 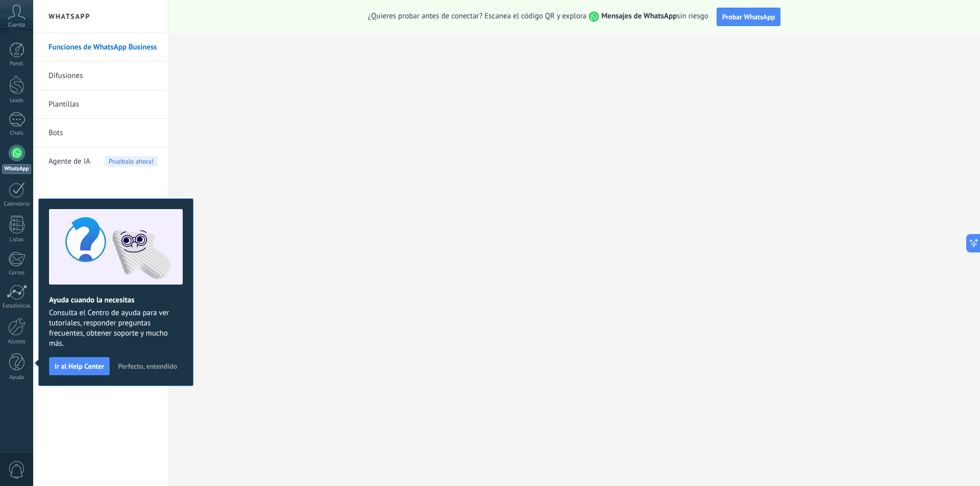 What do you see at coordinates (116, 328) in the screenshot?
I see `span: Consulta el Centro de ayuda para ver tutoriales, responder preguntas frecuentes, obtener soporte ...` at bounding box center [116, 328].